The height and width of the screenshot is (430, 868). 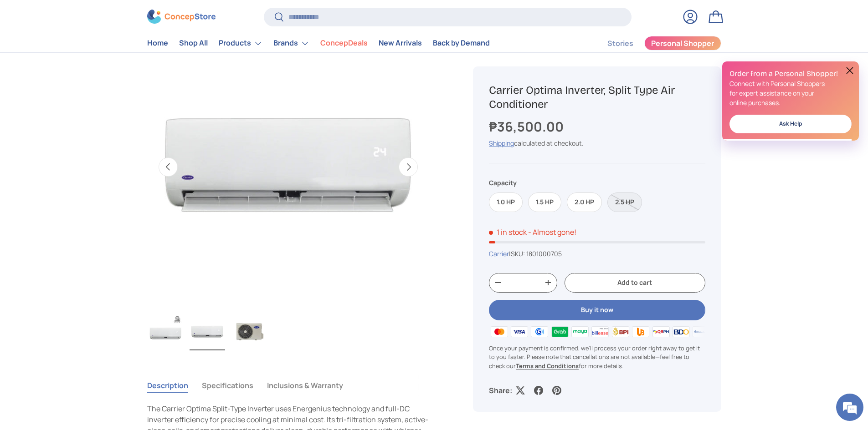 I want to click on button: Inclusions & Warranty, so click(x=305, y=385).